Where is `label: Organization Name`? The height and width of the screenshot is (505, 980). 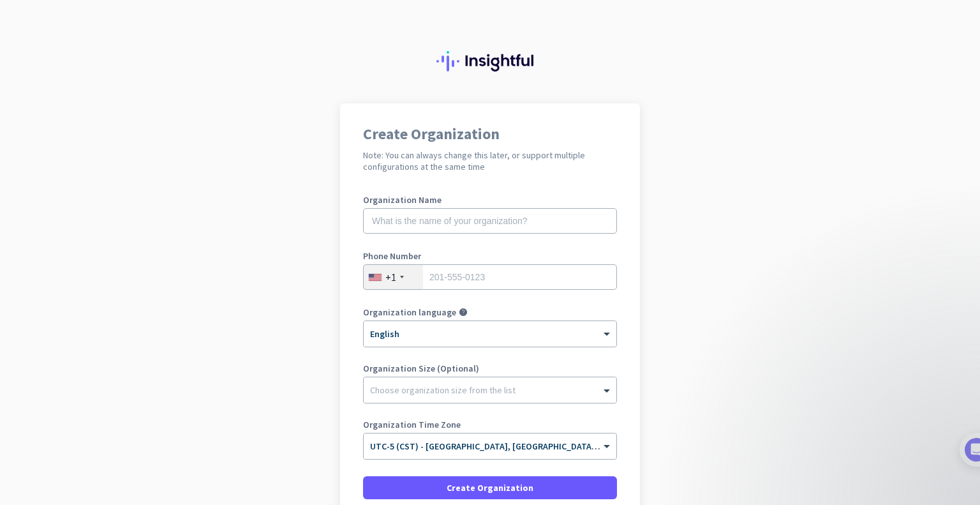
label: Organization Name is located at coordinates (490, 200).